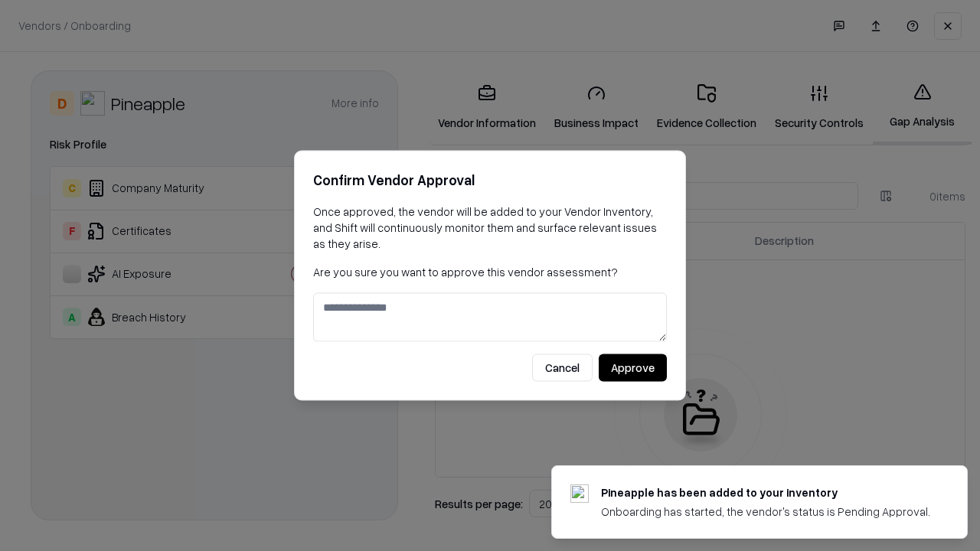  What do you see at coordinates (490, 227) in the screenshot?
I see `p: Once approved, the vendor will be added to your Vendor Inventory, and Shift will continuously mon...` at bounding box center [490, 227].